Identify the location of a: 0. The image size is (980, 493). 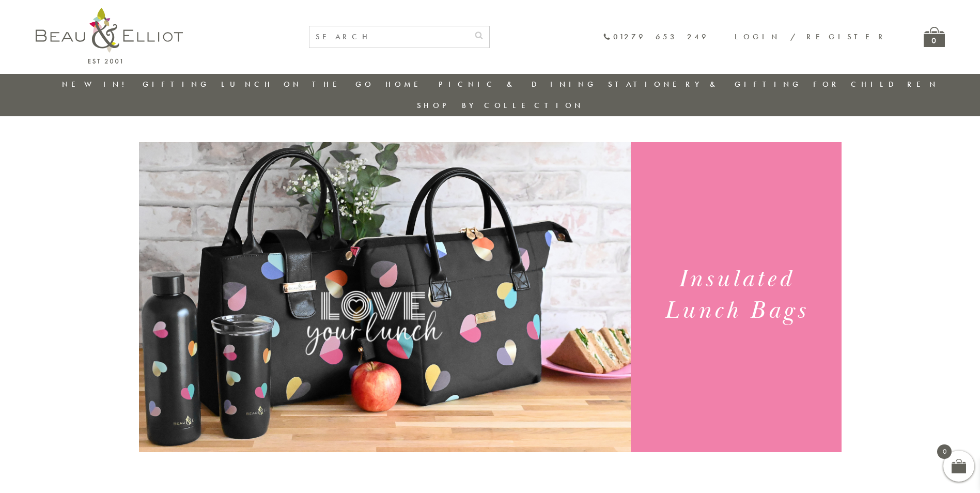
(934, 37).